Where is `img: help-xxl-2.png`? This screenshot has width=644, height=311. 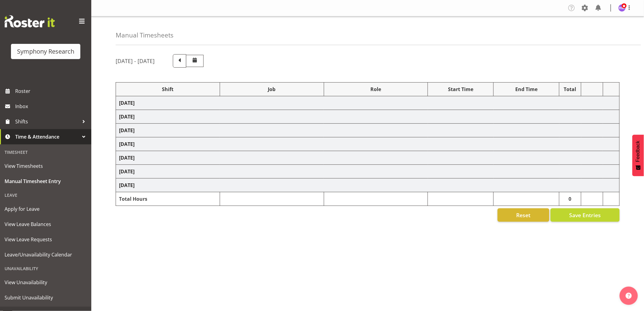
img: help-xxl-2.png is located at coordinates (629, 295).